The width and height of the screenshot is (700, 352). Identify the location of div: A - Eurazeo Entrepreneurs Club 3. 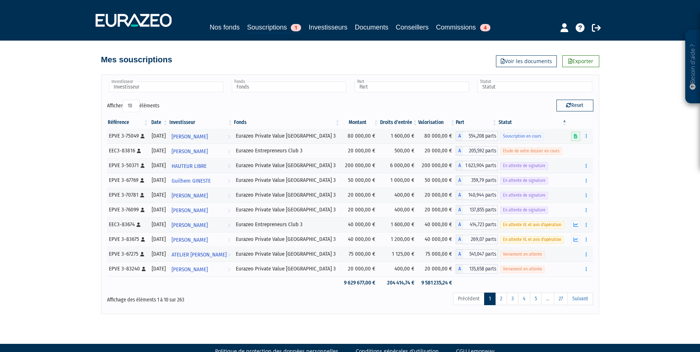
(476, 225).